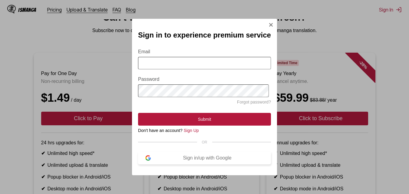 The image size is (409, 194). Describe the element at coordinates (271, 25) in the screenshot. I see `img: Close` at that location.